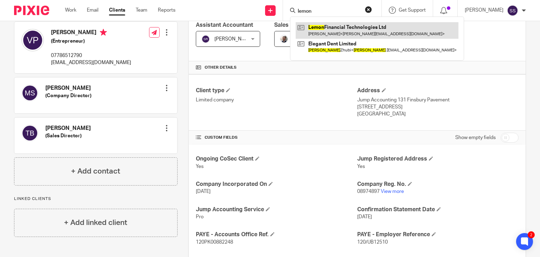 Image resolution: width=540 pixels, height=257 pixels. What do you see at coordinates (475, 137) in the screenshot?
I see `label: Show empty fields` at bounding box center [475, 137].